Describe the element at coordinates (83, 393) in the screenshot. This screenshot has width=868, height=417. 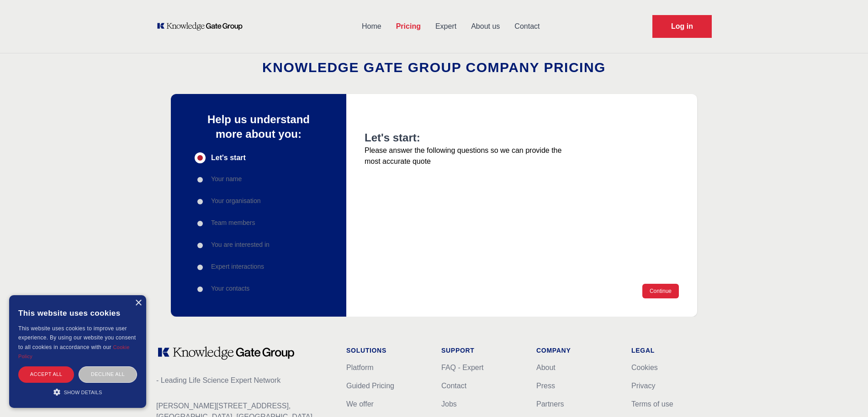
I see `span: Show details` at that location.